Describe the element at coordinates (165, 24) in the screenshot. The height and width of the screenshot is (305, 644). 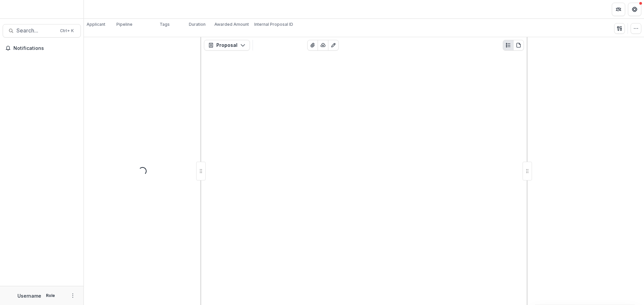
I see `p: Tags` at that location.